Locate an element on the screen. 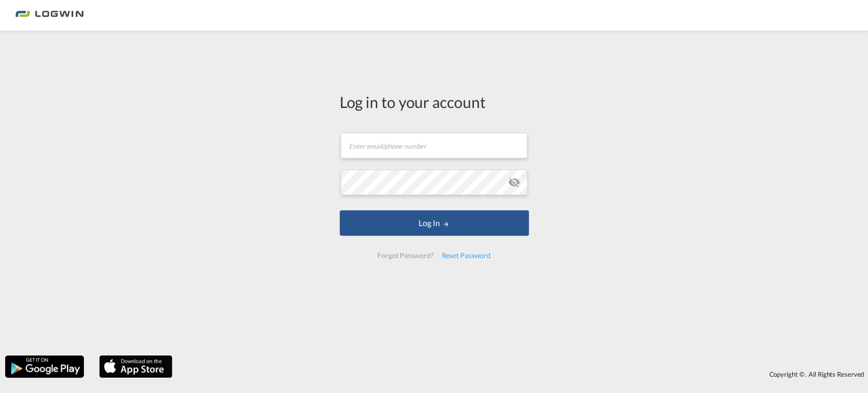  input: Enter email/phone number is located at coordinates (434, 146).